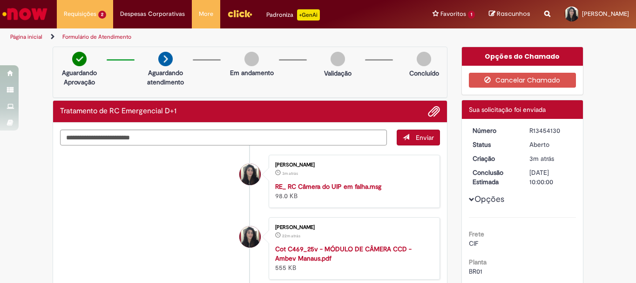 The height and width of the screenshot is (283, 636). I want to click on strong: Cot C469_25v - MÓDULO DE CÂMERA CCD - Ambev Manaus.pdf, so click(343, 253).